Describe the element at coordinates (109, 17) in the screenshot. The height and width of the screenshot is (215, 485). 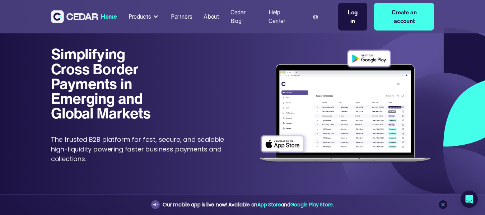
I see `a: Home` at that location.